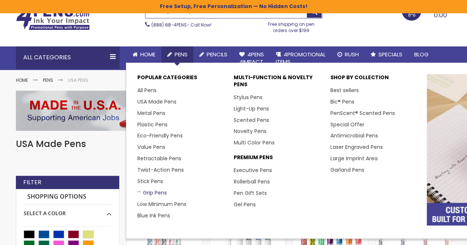 The image size is (467, 245). I want to click on div: Free shipping on pen orders over $199, so click(291, 26).